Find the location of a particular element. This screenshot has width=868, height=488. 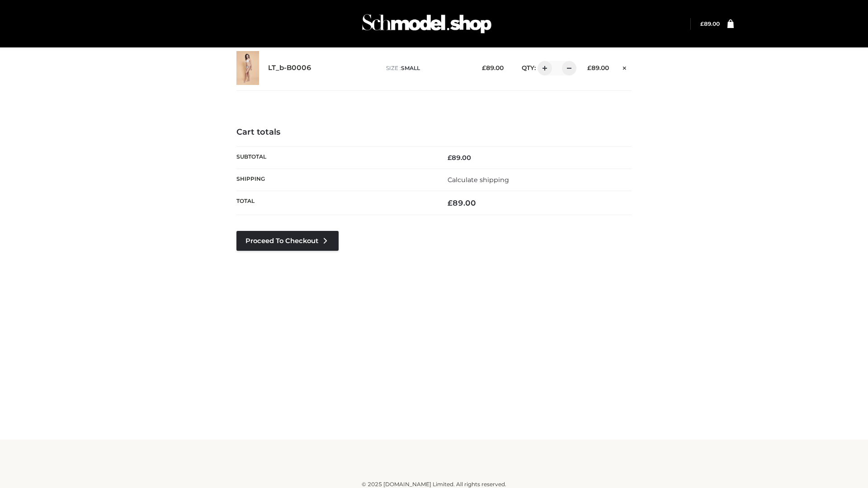

p: size : is located at coordinates (427, 68).